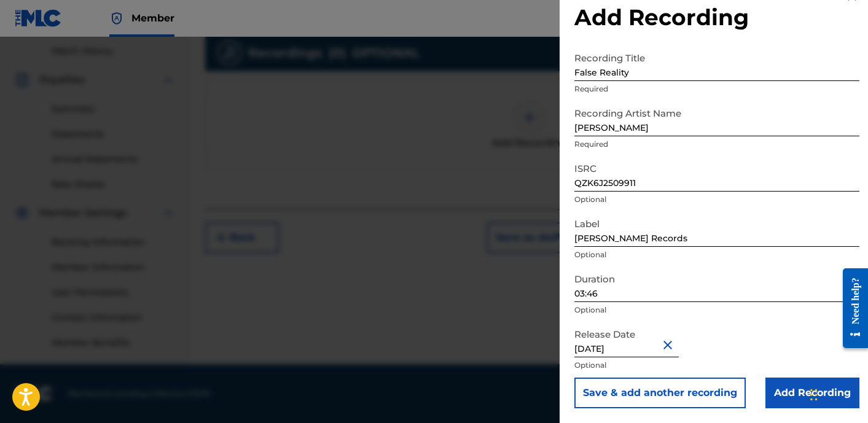  I want to click on img: MLC Logo, so click(38, 18).